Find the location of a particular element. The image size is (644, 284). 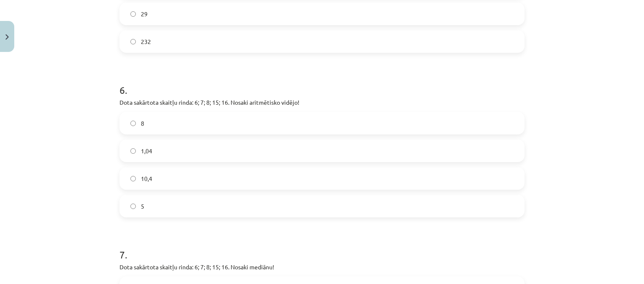

input: 1,04 is located at coordinates (133, 151).